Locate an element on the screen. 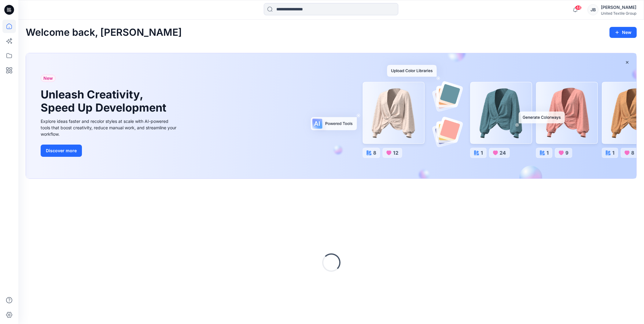 The image size is (644, 324). div: United Textile Group is located at coordinates (619, 13).